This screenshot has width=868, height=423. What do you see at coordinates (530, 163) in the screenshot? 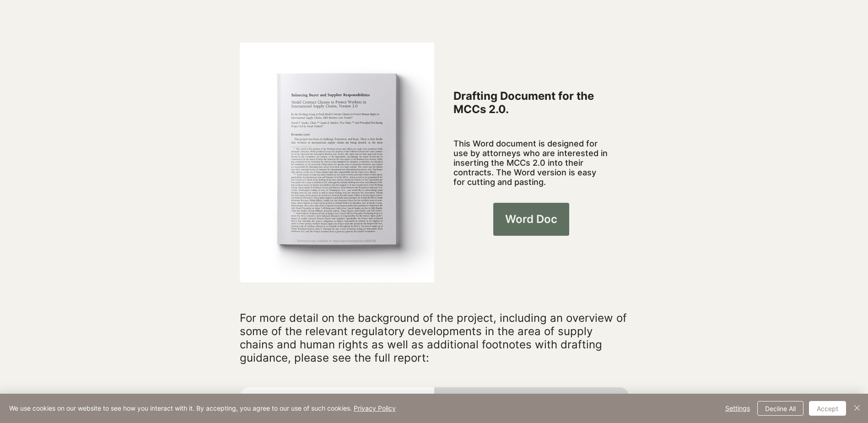
I see `span: This Word document is designed for use by attorneys who are interested in inserting the MCCs 2.0 ...` at bounding box center [530, 163].